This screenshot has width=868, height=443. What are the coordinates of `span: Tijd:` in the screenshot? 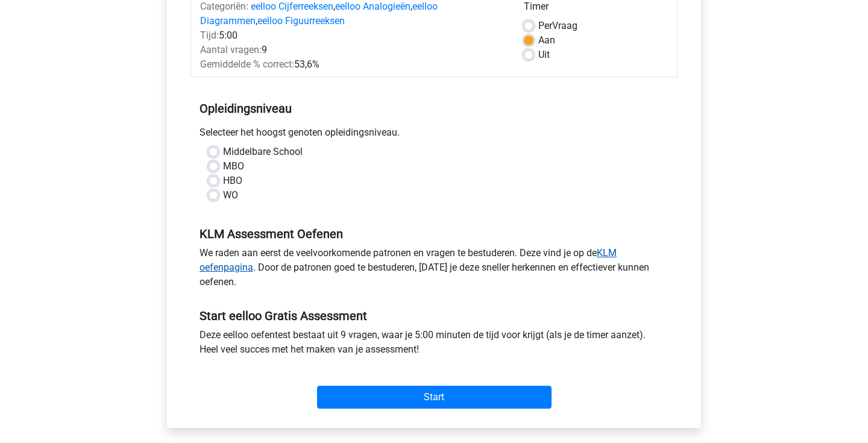 It's located at (209, 35).